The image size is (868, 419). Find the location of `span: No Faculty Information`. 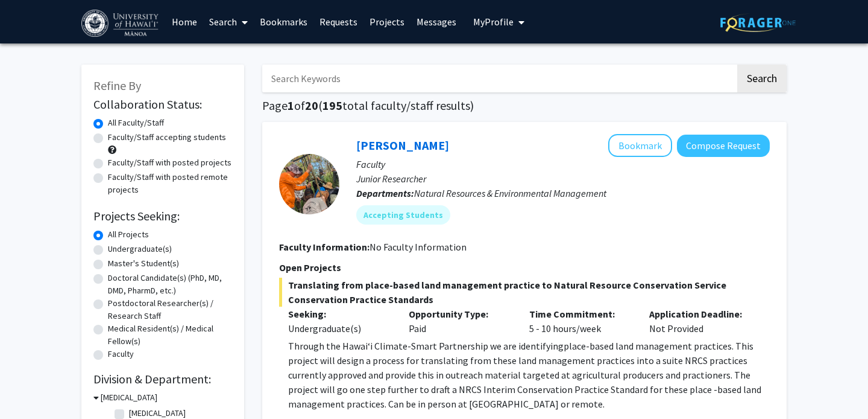

span: No Faculty Information is located at coordinates (418, 247).